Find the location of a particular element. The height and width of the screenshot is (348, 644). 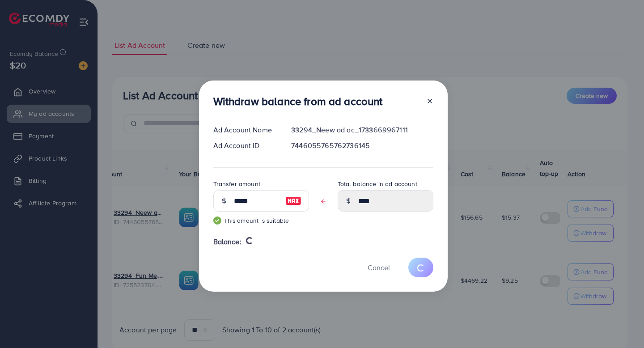

label: Transfer amount is located at coordinates (236, 184).